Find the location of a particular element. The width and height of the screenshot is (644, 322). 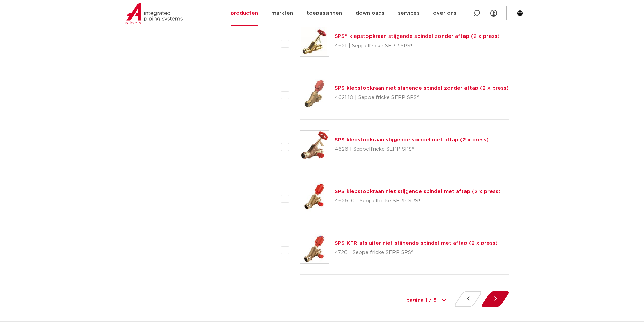

a: SPS® klepstopkraan stijgende spindel zonder aftap (2 x press) is located at coordinates (417, 36).